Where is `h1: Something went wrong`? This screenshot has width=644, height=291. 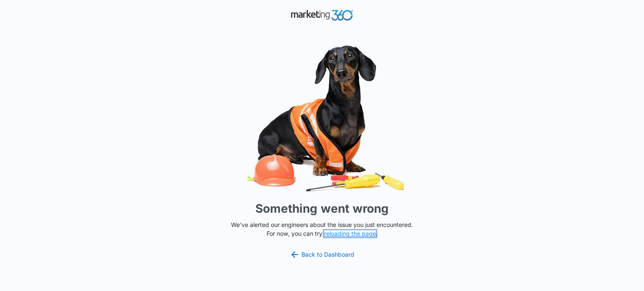 h1: Something went wrong is located at coordinates (322, 209).